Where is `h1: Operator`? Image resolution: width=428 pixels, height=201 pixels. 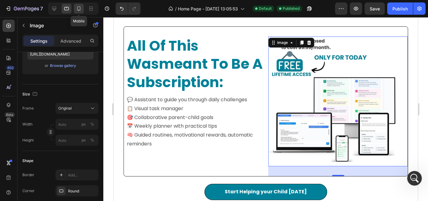
h1: Operator is located at coordinates (40, 5).